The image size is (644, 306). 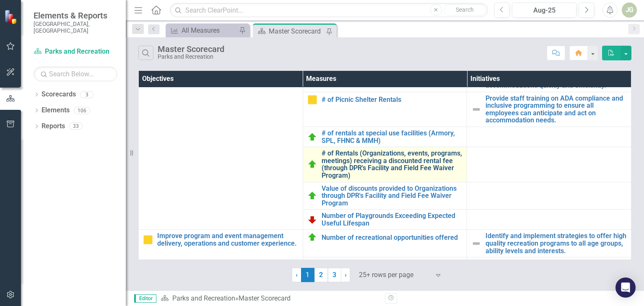 I want to click on a: Scorecards, so click(x=59, y=94).